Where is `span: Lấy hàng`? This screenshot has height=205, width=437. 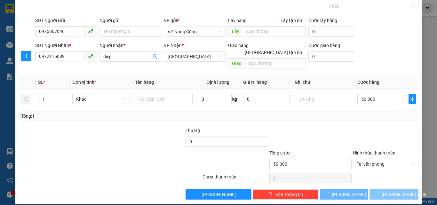 span: Lấy hàng is located at coordinates (237, 20).